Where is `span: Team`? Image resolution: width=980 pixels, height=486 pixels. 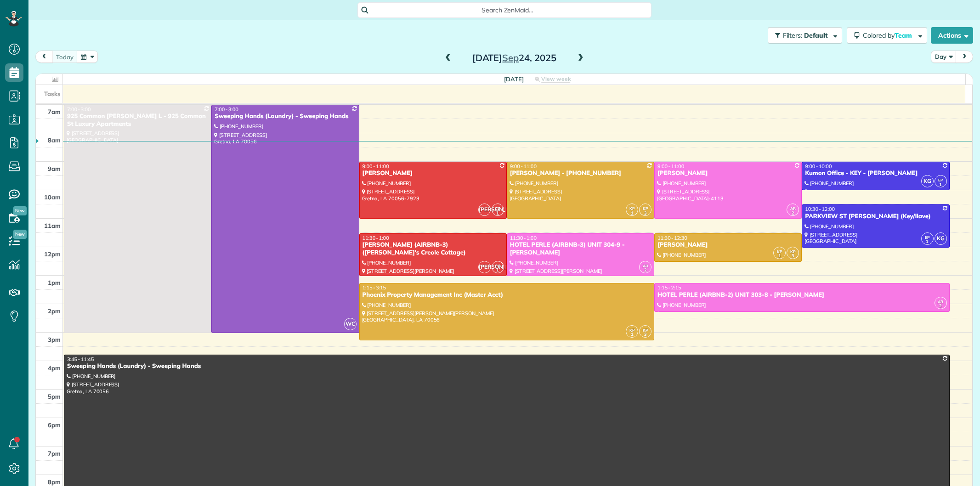
span: Team is located at coordinates (903, 35).